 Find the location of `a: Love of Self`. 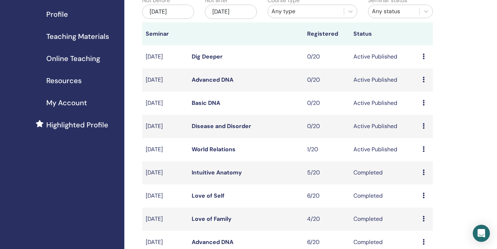

a: Love of Self is located at coordinates (208, 195).